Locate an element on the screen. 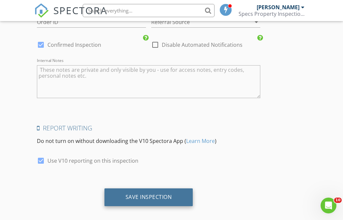  div: Save Inspection is located at coordinates (148, 197).